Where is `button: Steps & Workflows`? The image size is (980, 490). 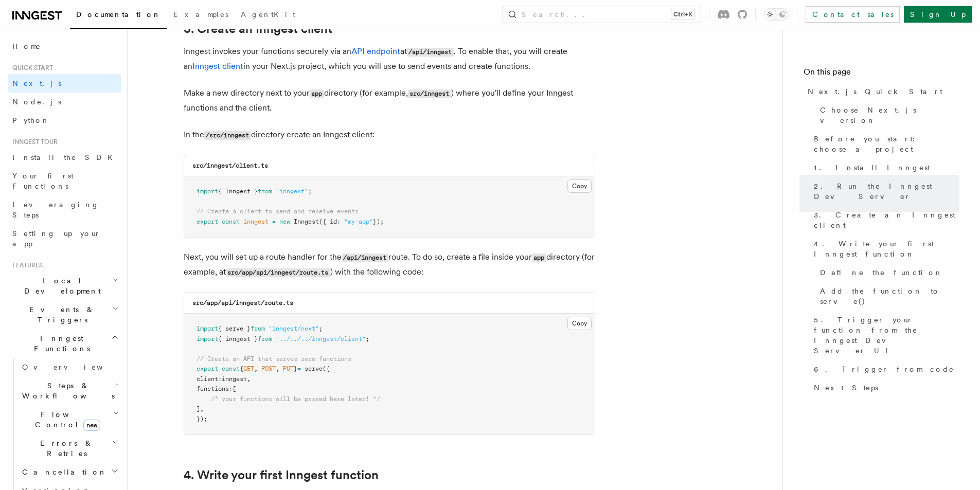
button: Steps & Workflows is located at coordinates (70, 390).